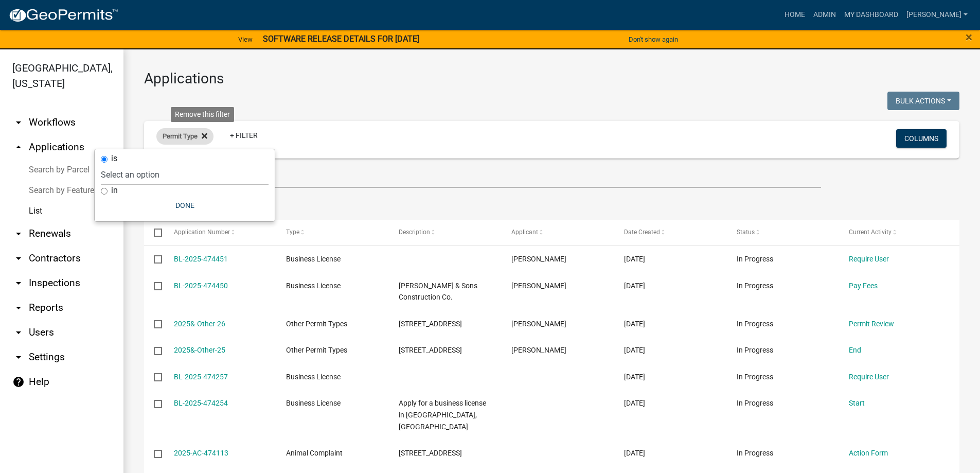 This screenshot has height=473, width=980. Describe the element at coordinates (114, 159) in the screenshot. I see `label: is` at that location.